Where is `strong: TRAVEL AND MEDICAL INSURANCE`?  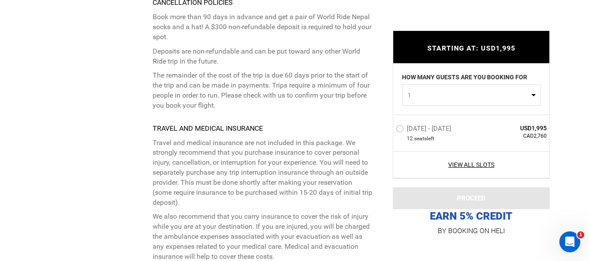 strong: TRAVEL AND MEDICAL INSURANCE is located at coordinates (207, 128).